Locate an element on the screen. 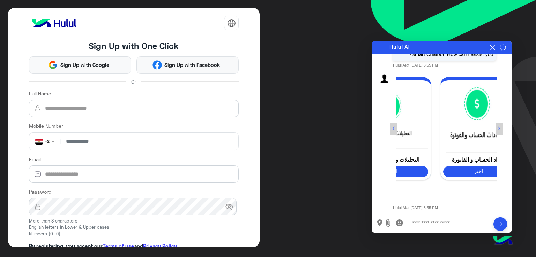 Image resolution: width=536 pixels, height=257 pixels. b: +2 is located at coordinates (47, 141).